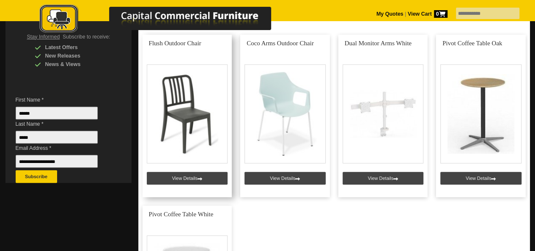 Image resolution: width=535 pixels, height=251 pixels. I want to click on div: News & Views, so click(75, 64).